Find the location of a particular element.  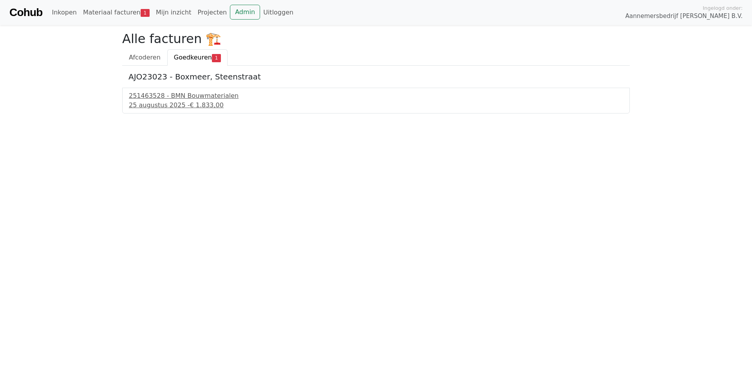

span: € 1.833,00 is located at coordinates (207, 105).